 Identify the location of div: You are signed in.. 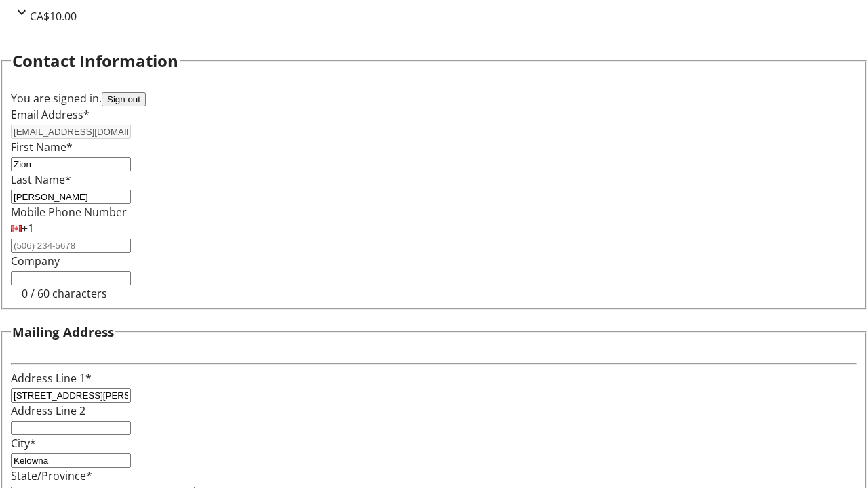
(434, 98).